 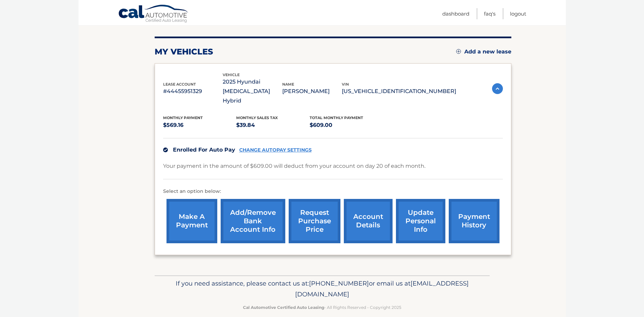 What do you see at coordinates (257, 118) in the screenshot?
I see `span: Monthly sales Tax` at bounding box center [257, 118].